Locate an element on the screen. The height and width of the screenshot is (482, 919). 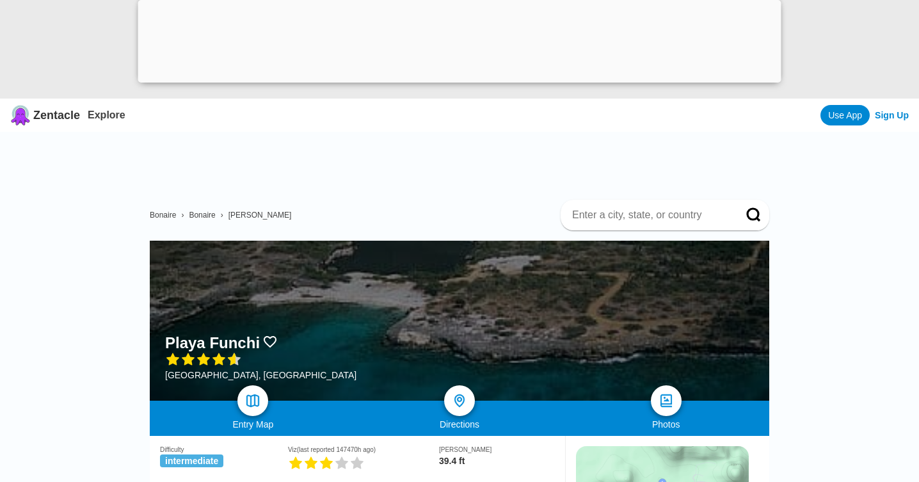
div: 39.4 ft is located at coordinates (497, 461).